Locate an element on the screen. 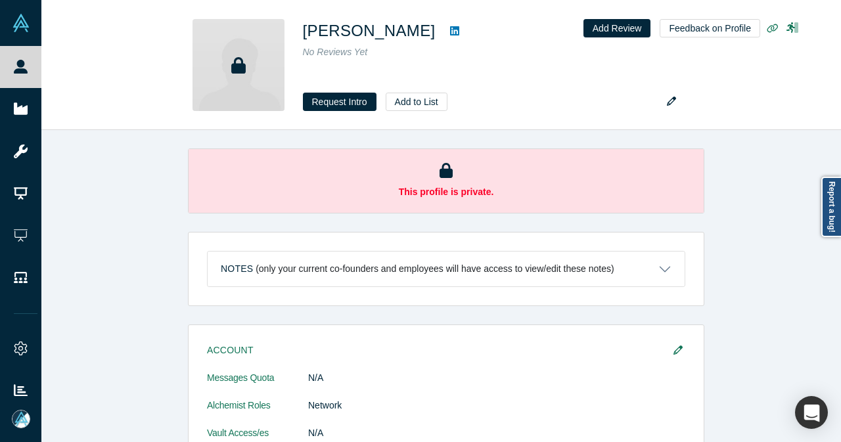  h3: Notes is located at coordinates (237, 269).